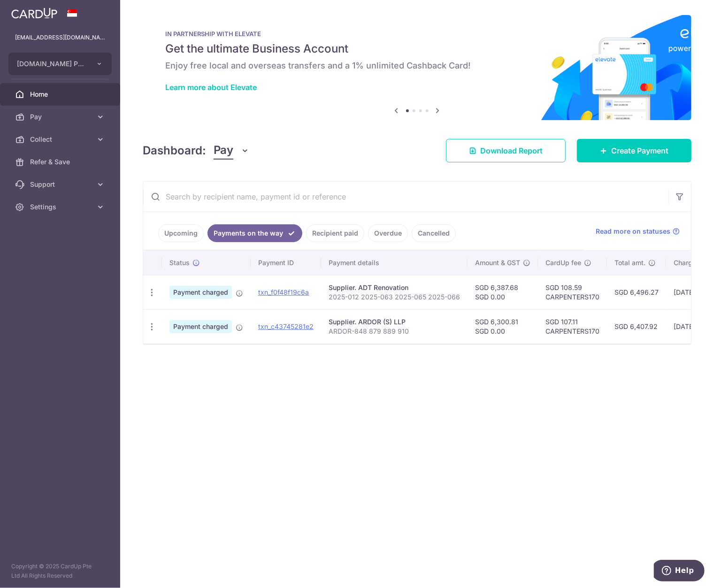 The height and width of the screenshot is (588, 714). I want to click on span: Home, so click(61, 94).